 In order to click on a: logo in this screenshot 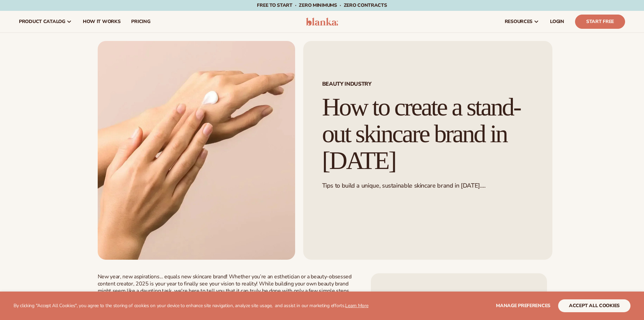, I will do `click(322, 21)`.